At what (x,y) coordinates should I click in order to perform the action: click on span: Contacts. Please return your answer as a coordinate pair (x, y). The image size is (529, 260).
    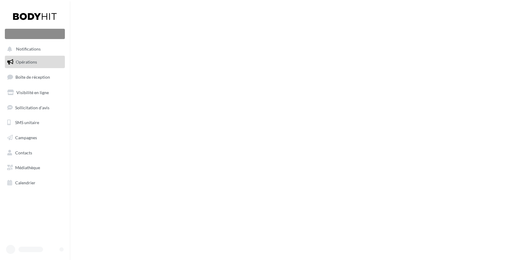
    Looking at the image, I should click on (24, 153).